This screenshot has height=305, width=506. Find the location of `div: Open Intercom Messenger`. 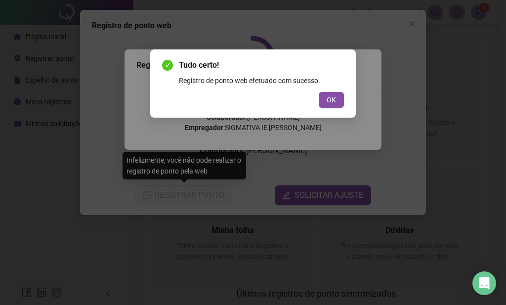

div: Open Intercom Messenger is located at coordinates (484, 283).